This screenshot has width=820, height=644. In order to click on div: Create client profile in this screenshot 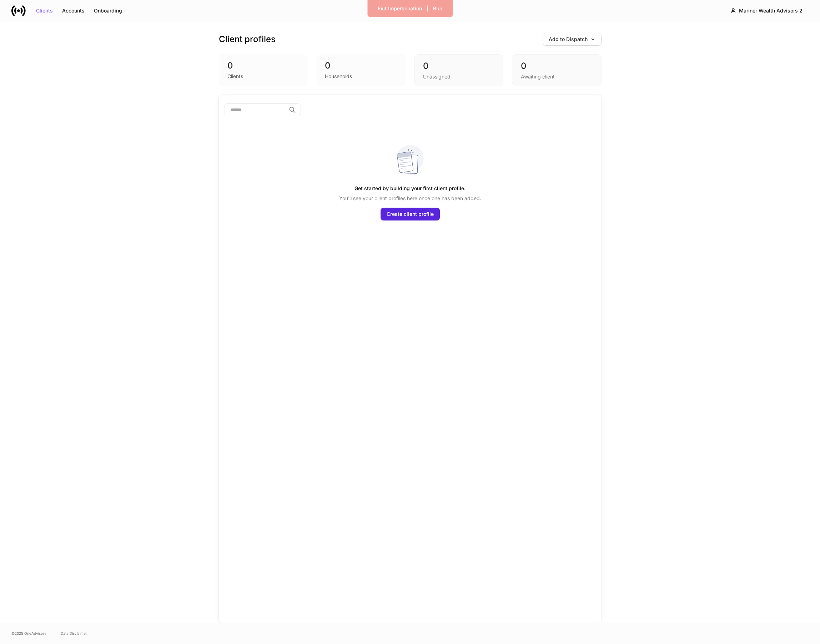, I will do `click(410, 214)`.